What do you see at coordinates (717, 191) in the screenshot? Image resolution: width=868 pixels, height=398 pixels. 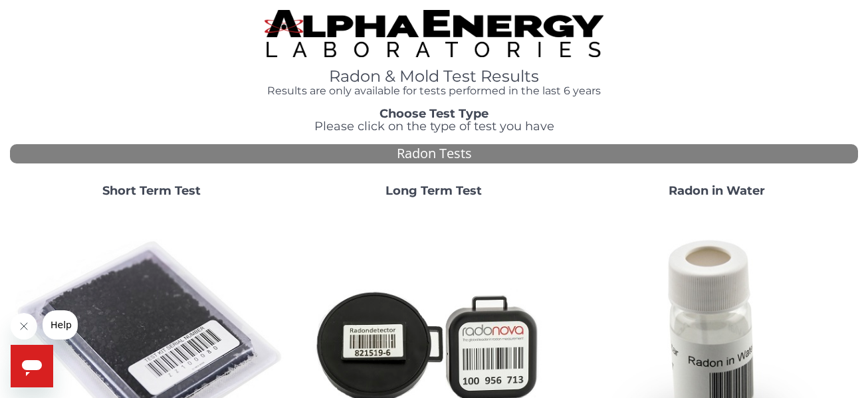 I see `strong: Radon in Water` at bounding box center [717, 191].